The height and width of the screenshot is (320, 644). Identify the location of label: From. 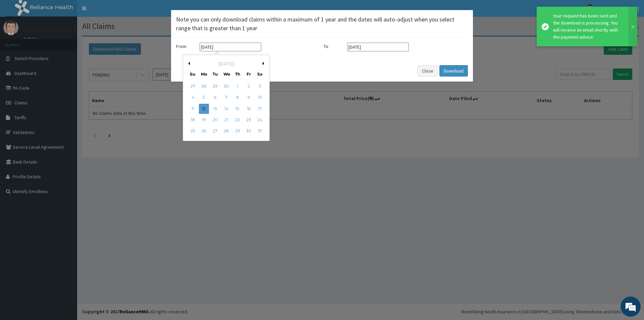
(186, 46).